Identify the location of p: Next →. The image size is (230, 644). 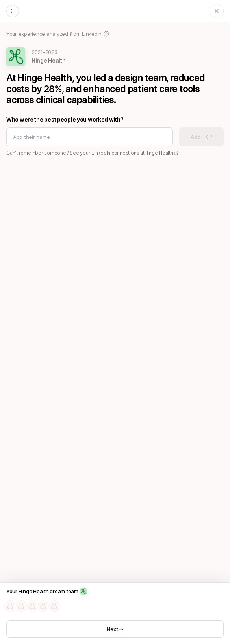
(115, 629).